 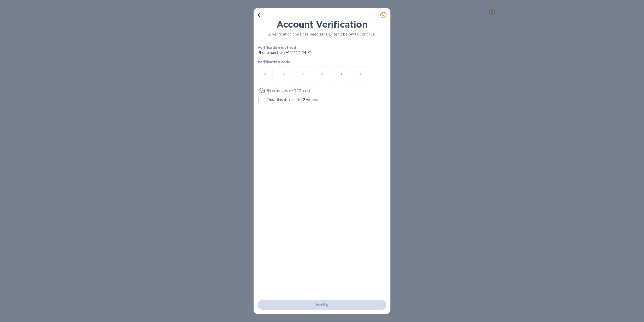 What do you see at coordinates (322, 34) in the screenshot?
I see `p: A verification code has been sent. Enter it below to continue.` at bounding box center [322, 34].